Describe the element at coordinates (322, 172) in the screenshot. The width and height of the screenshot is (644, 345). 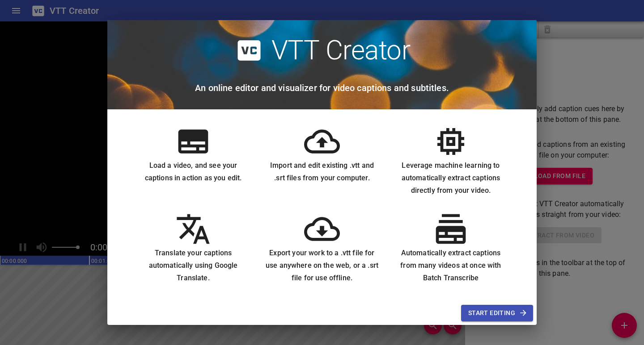
I see `h6: Import and edit existing .vtt and .srt files from your computer.` at that location.